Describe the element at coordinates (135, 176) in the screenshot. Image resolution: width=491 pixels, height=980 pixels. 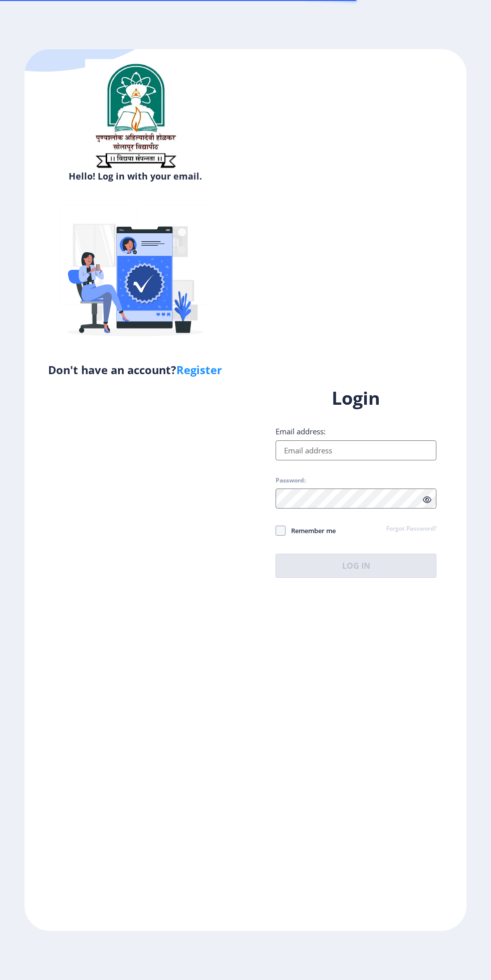
I see `h6: Hello! Log in with your email.` at that location.